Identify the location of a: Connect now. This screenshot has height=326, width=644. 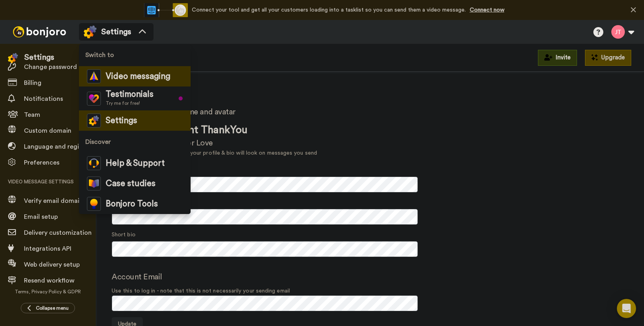
(487, 10).